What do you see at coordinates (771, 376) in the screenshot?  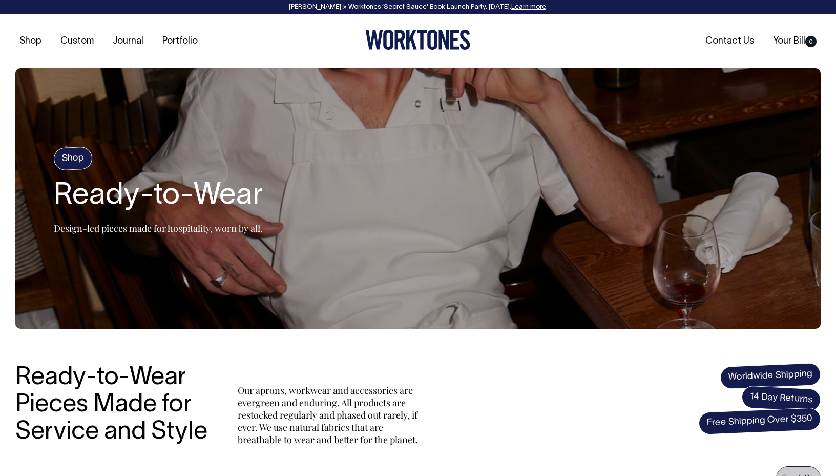 I see `span: Worldwide Shipping` at bounding box center [771, 376].